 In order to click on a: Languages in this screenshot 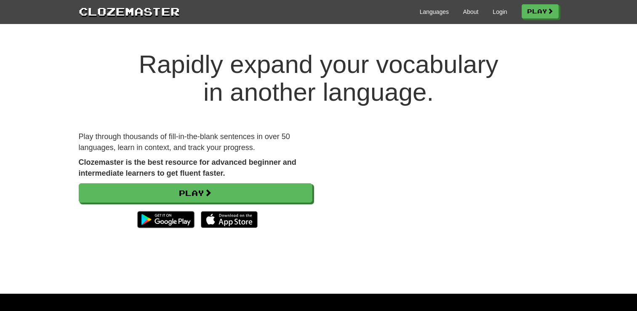, I will do `click(434, 12)`.